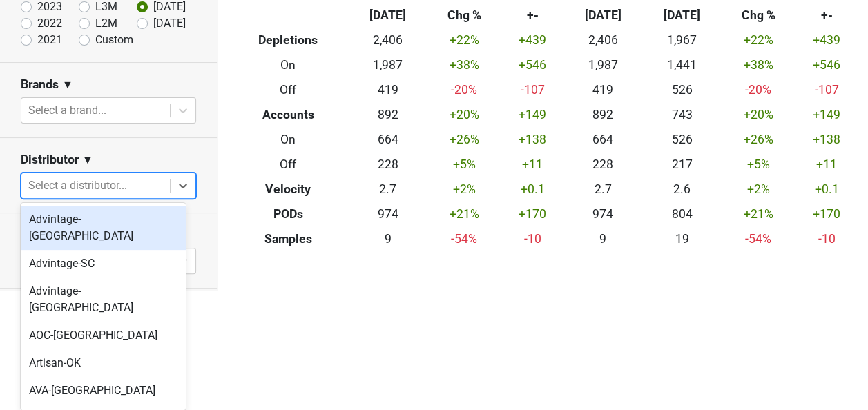 The image size is (868, 410). I want to click on td: 1,441, so click(682, 65).